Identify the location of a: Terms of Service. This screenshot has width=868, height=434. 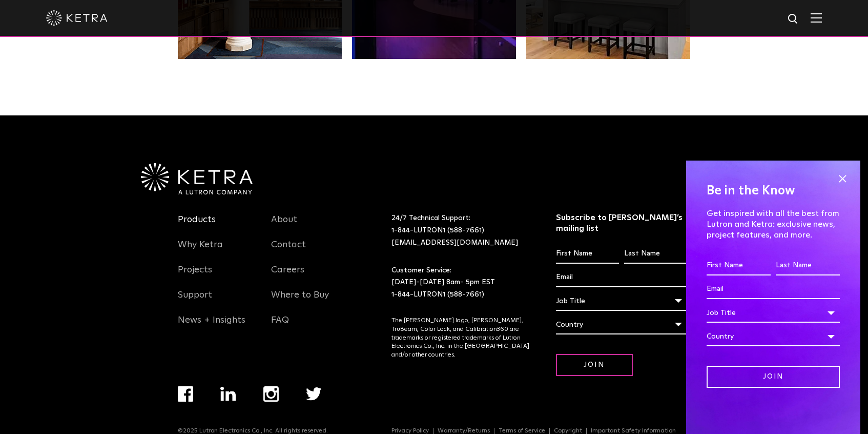
(522, 431).